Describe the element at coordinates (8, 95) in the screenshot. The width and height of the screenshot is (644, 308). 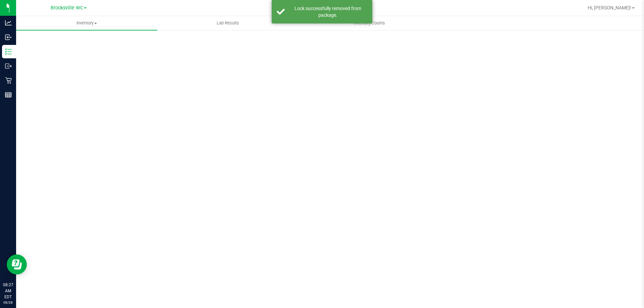
I see `inline-svg: Reports` at that location.